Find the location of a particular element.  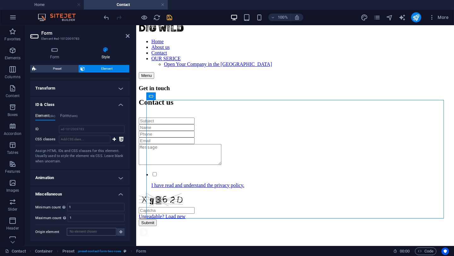

p: Favorites is located at coordinates (12, 39).